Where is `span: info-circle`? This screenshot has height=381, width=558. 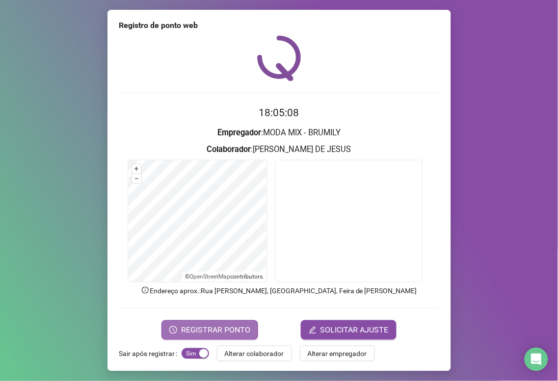 span: info-circle is located at coordinates (145, 291).